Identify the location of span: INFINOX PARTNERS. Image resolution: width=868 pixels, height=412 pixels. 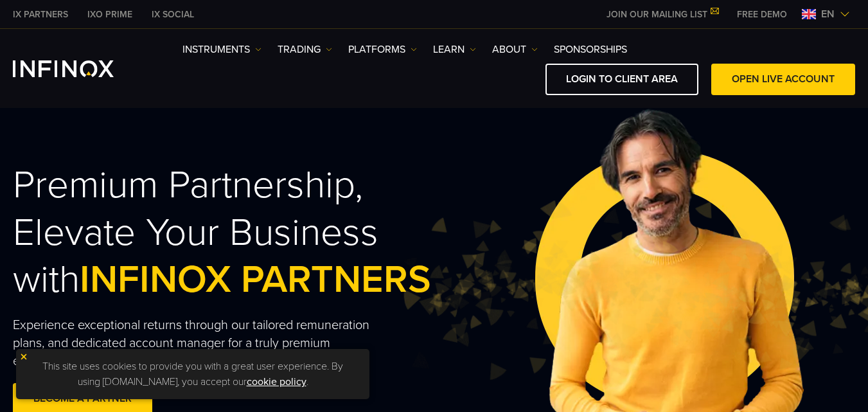
(255, 279).